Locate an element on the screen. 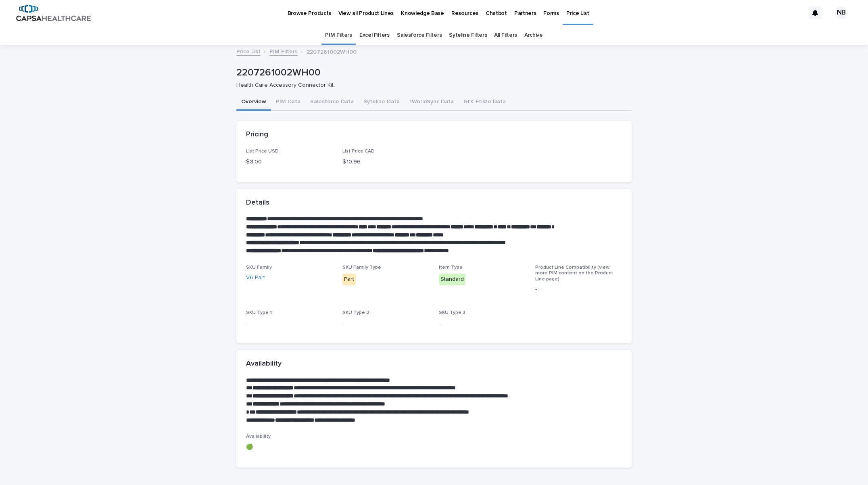 This screenshot has height=485, width=868. span: Availability is located at coordinates (258, 437).